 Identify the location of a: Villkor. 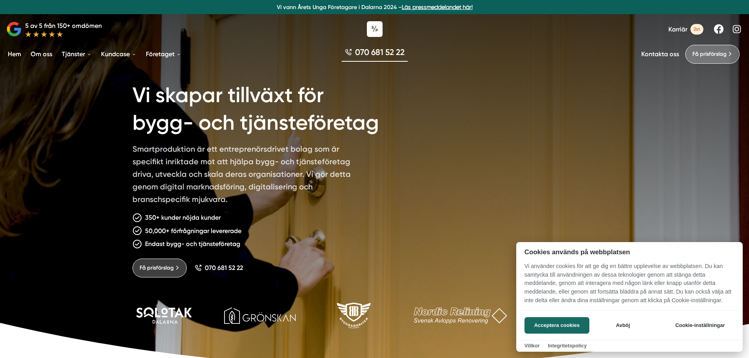
(532, 346).